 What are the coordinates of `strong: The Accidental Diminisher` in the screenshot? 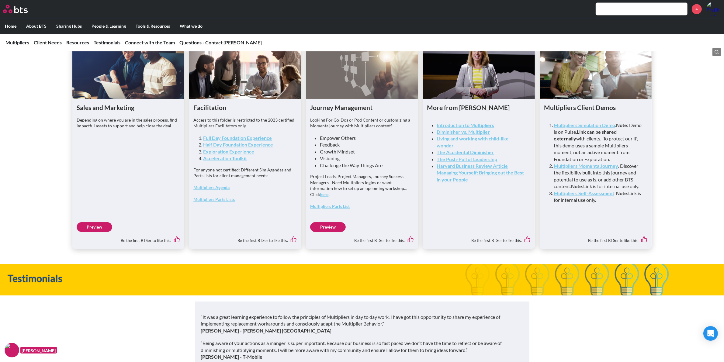 It's located at (465, 152).